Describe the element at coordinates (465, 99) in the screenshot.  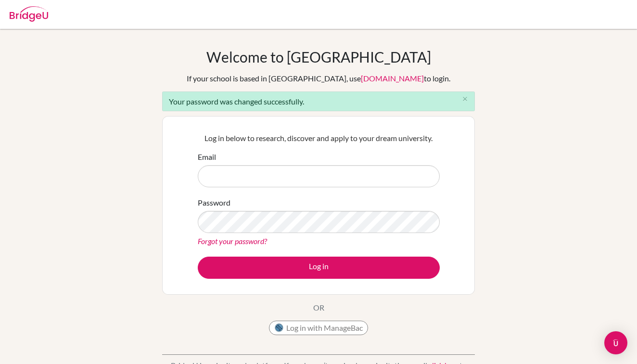
I see `button: Close` at that location.